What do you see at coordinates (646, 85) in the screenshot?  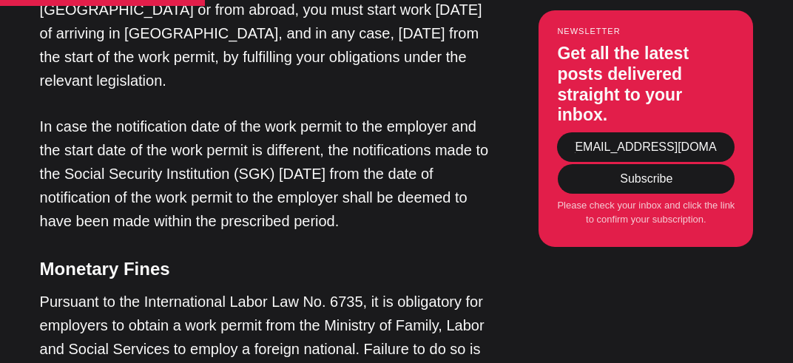 I see `h3: Get all the latest posts delivered straight to your inbox.` at bounding box center [646, 85].